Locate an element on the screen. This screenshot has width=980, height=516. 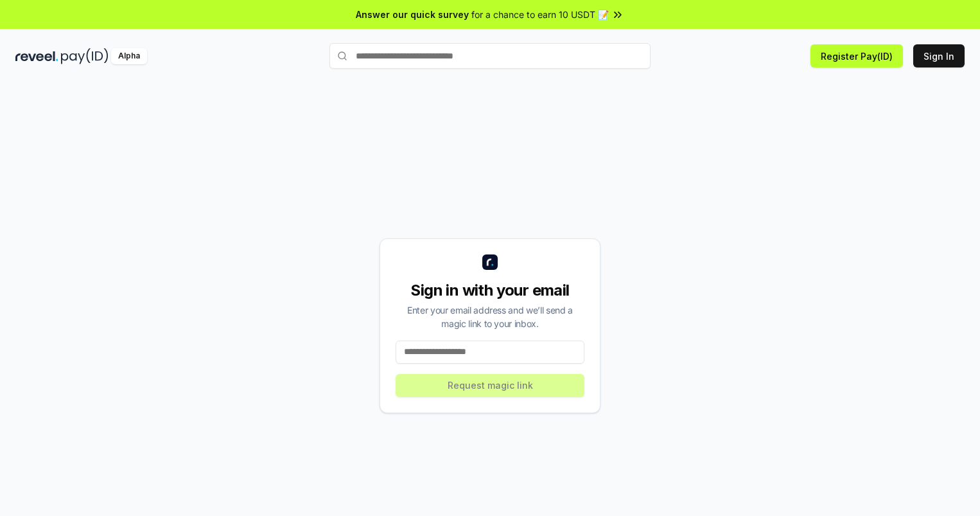
span: Answer our quick survey is located at coordinates (412, 14).